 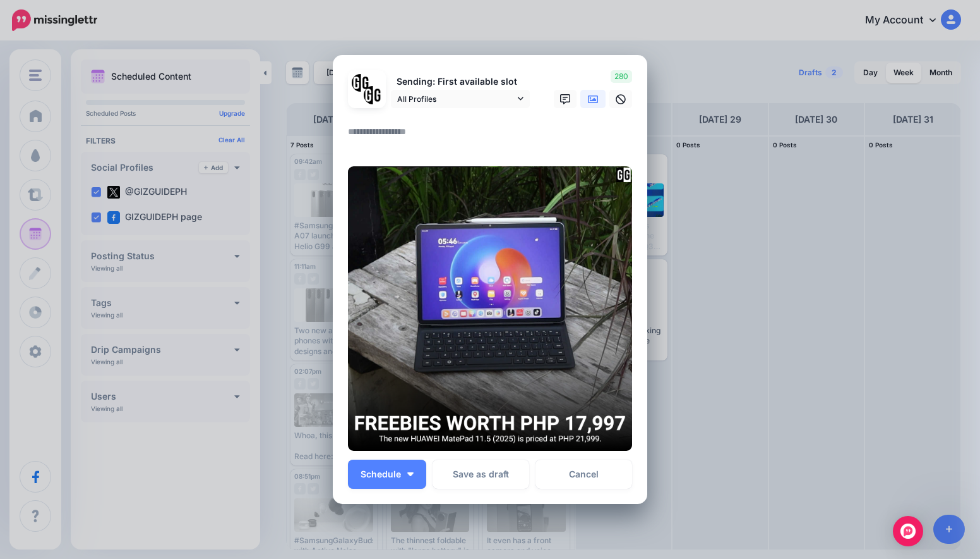 I want to click on button: Save as draft, so click(x=481, y=474).